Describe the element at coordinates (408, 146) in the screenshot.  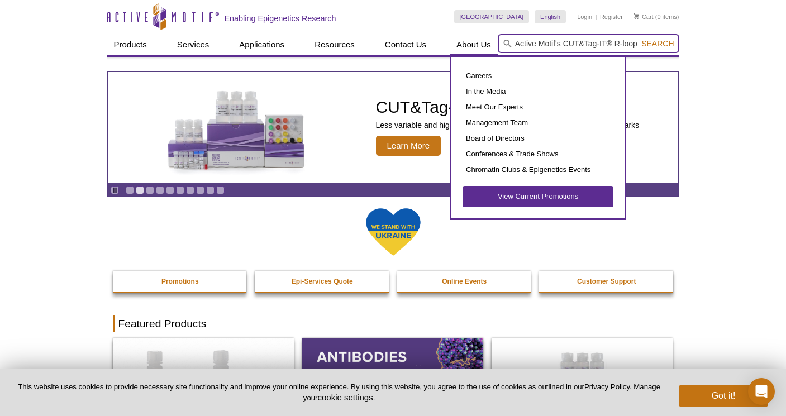
I see `span: Learn More` at that location.